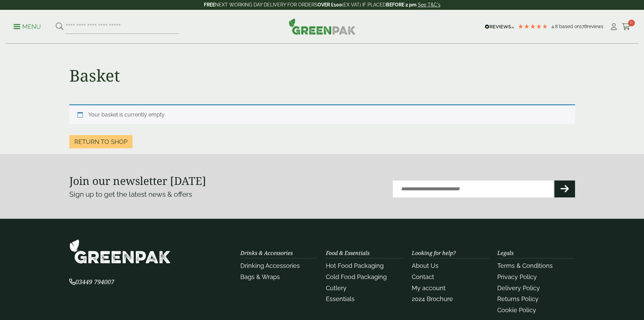  I want to click on a: Return to shop, so click(101, 141).